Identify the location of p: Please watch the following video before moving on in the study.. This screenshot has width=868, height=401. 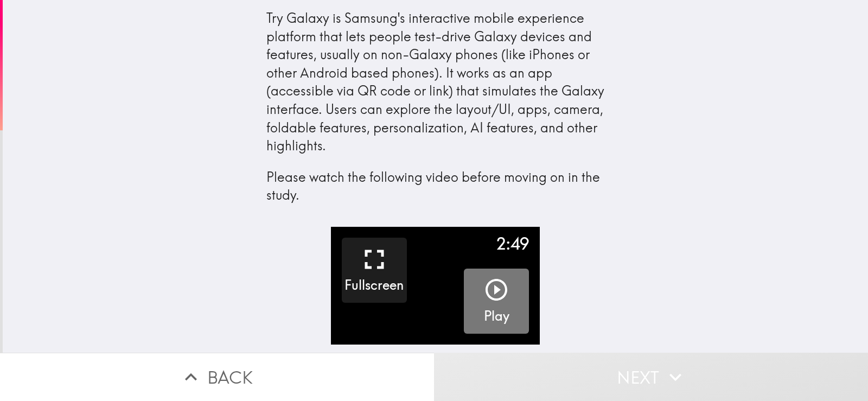
(436, 186).